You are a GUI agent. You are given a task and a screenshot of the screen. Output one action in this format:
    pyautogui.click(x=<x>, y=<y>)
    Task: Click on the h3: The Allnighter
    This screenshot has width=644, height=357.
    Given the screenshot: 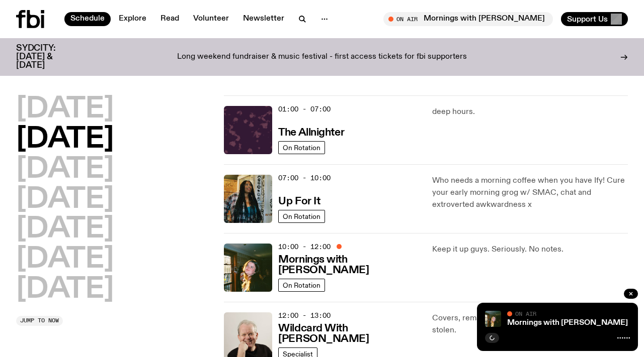 What is the action you would take?
    pyautogui.click(x=311, y=132)
    